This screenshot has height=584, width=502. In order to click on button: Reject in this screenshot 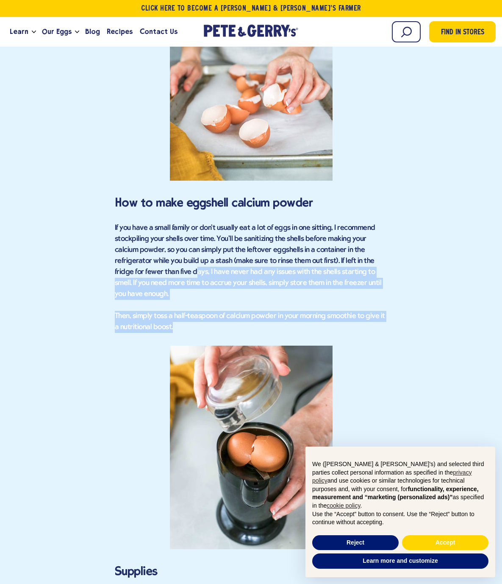, I will do `click(356, 542)`.